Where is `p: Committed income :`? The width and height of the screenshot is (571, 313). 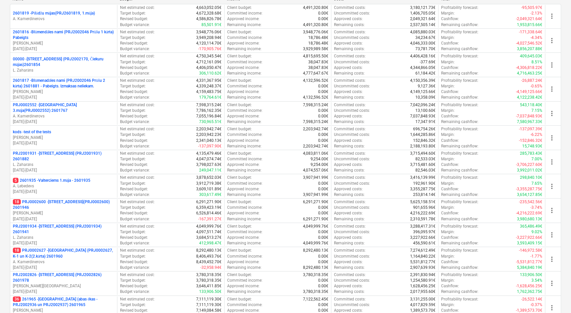
p: Committed income : is located at coordinates (245, 159).